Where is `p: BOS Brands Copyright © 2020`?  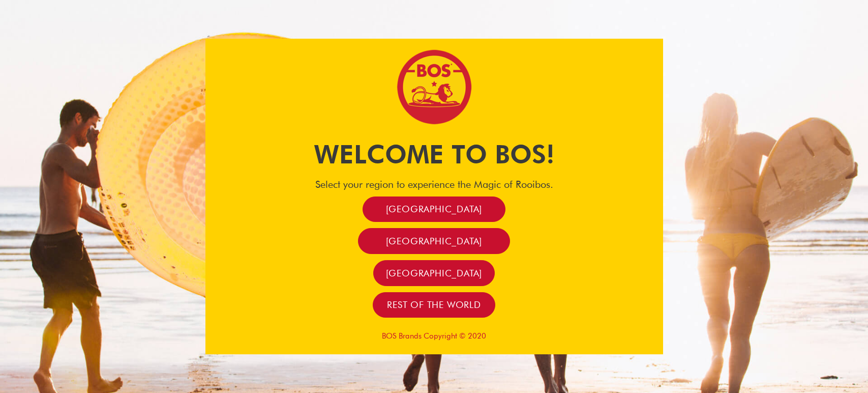
p: BOS Brands Copyright © 2020 is located at coordinates (434, 336).